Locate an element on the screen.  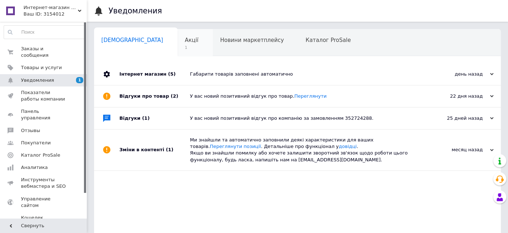
div: У вас новий позитивний відгук про товар. is located at coordinates (306, 96).